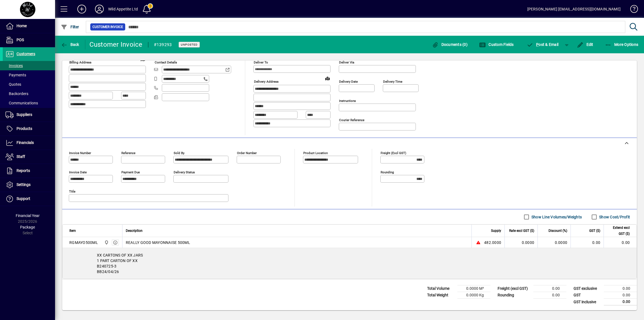  Describe the element at coordinates (21, 26) in the screenshot. I see `span: Home` at that location.